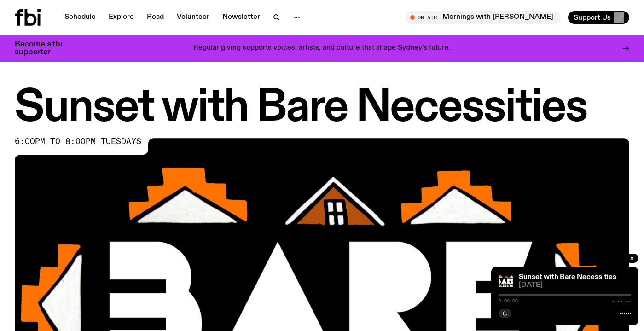 The width and height of the screenshot is (644, 331). I want to click on p: Regular giving supports voices, artists, and culture that shape Sydney’s future., so click(322, 48).